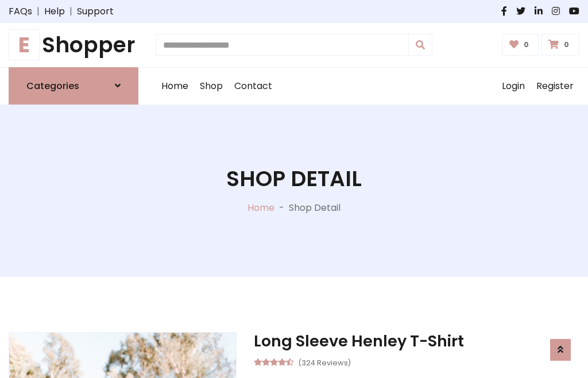  What do you see at coordinates (53, 86) in the screenshot?
I see `h6: Categories` at bounding box center [53, 86].